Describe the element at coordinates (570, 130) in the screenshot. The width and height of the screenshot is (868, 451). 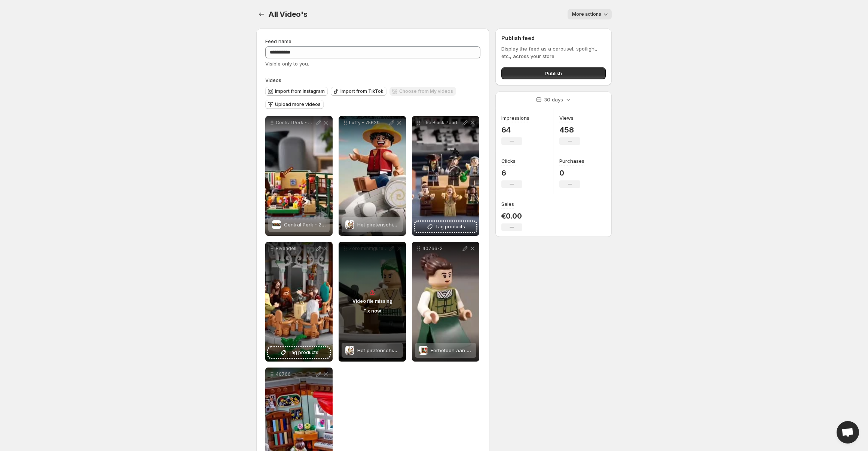
I see `p: 458` at that location.